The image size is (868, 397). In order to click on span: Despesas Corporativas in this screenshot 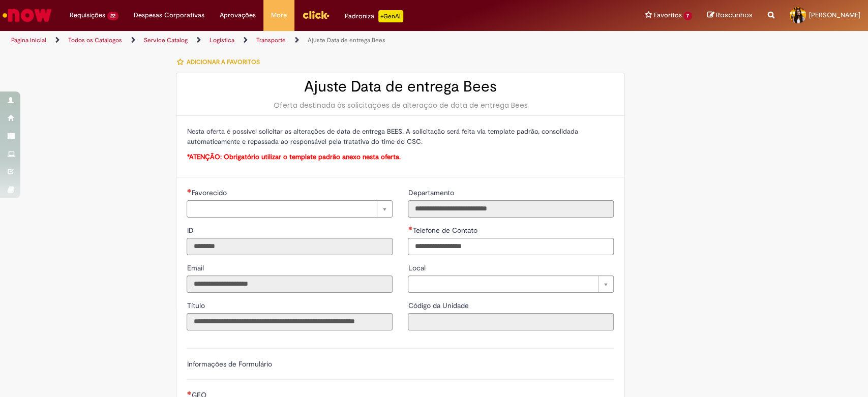, I will do `click(168, 15)`.